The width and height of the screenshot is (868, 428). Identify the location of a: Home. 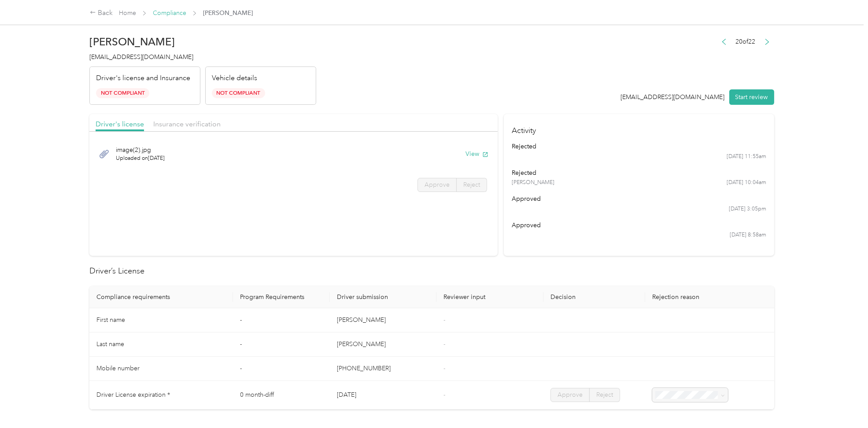
(127, 13).